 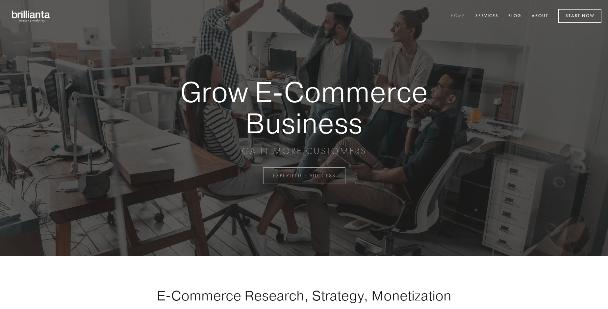 I want to click on strong: Grow E-Commerce Business, so click(x=304, y=107).